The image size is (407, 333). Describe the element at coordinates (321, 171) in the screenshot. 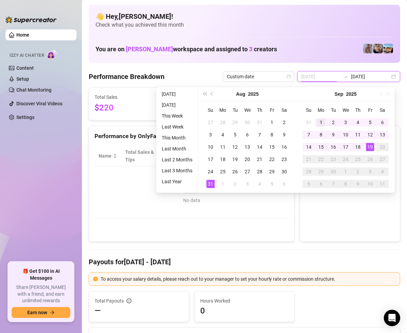

I see `div: 29` at that location.